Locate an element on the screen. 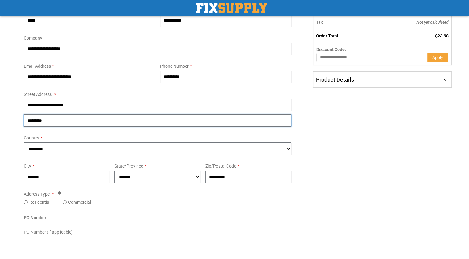 This screenshot has height=259, width=469. span: Phone Number is located at coordinates (174, 66).